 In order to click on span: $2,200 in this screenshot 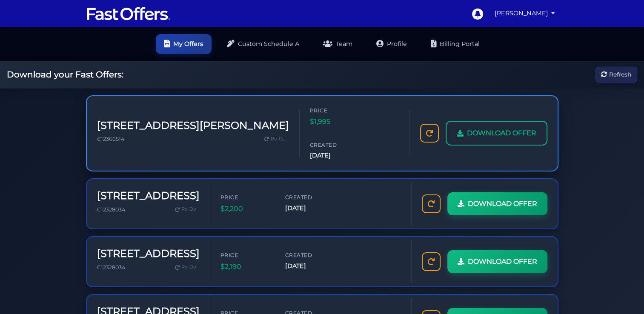, I will do `click(246, 209)`.